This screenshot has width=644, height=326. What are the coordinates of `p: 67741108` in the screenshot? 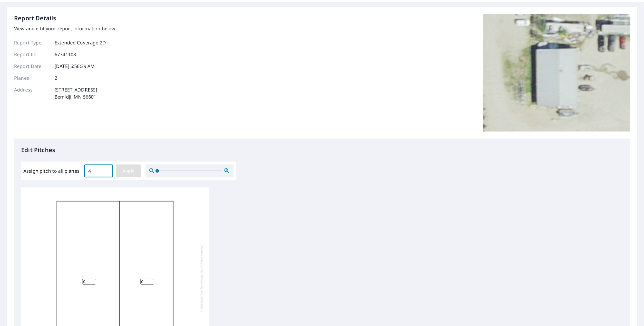 It's located at (65, 55).